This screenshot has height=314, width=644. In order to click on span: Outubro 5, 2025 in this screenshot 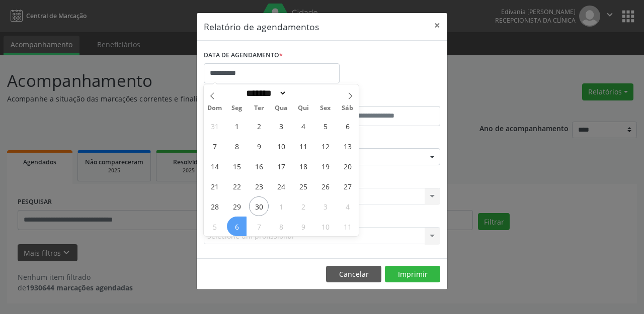, I will do `click(214, 226)`.